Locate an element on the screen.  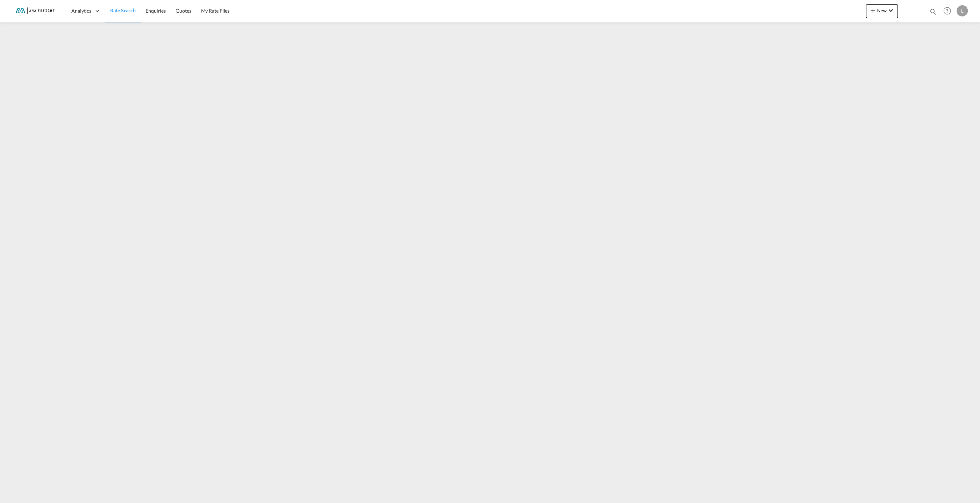
span: Enquiries is located at coordinates (156, 10).